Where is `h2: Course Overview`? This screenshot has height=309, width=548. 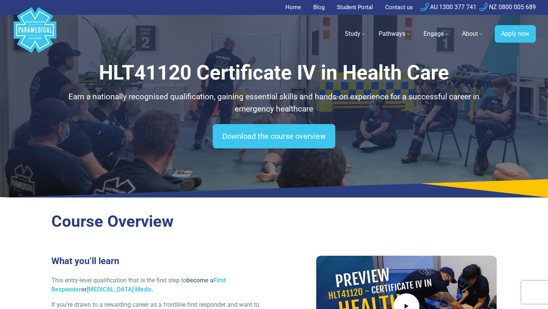
h2: Course Overview is located at coordinates (274, 221).